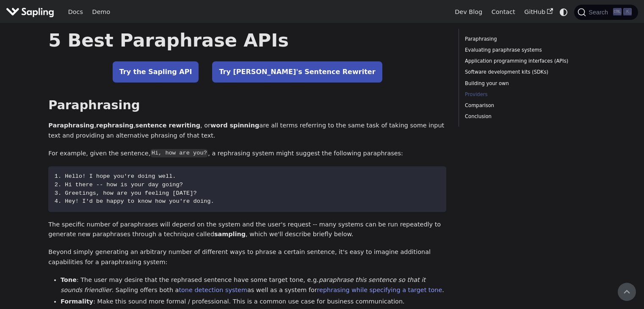 This screenshot has width=644, height=309. What do you see at coordinates (118, 185) in the screenshot?
I see `span: 2. Hi there -- how is your day going?` at bounding box center [118, 185].